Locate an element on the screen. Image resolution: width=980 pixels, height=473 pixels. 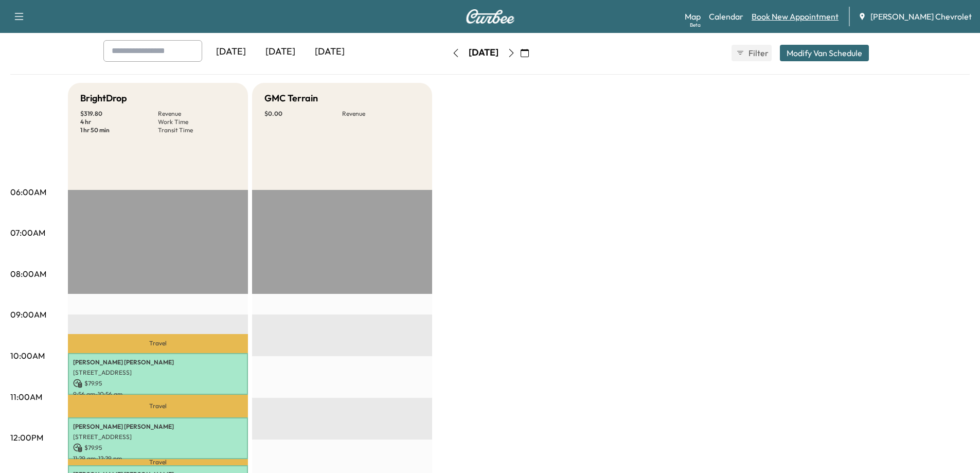
p: 12:00PM is located at coordinates (27, 437).